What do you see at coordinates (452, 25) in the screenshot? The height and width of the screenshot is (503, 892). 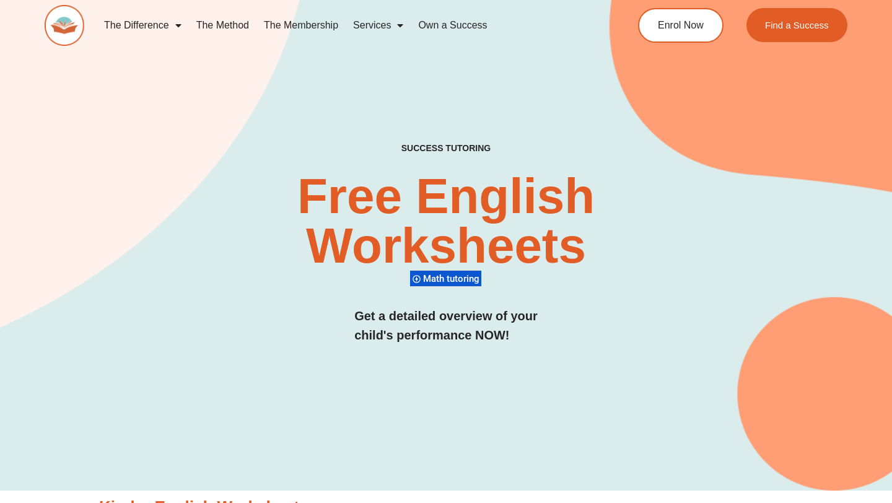 I see `a: Own a Success` at bounding box center [452, 25].